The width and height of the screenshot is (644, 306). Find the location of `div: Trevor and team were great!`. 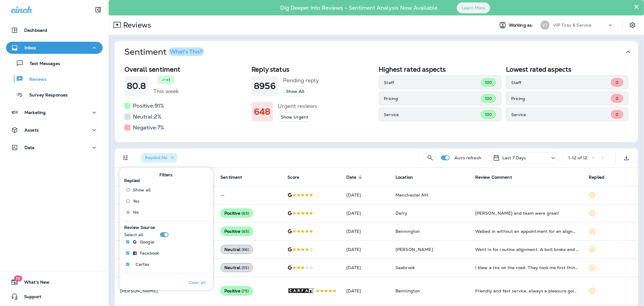

div: Trevor and team were great! is located at coordinates (527, 213).